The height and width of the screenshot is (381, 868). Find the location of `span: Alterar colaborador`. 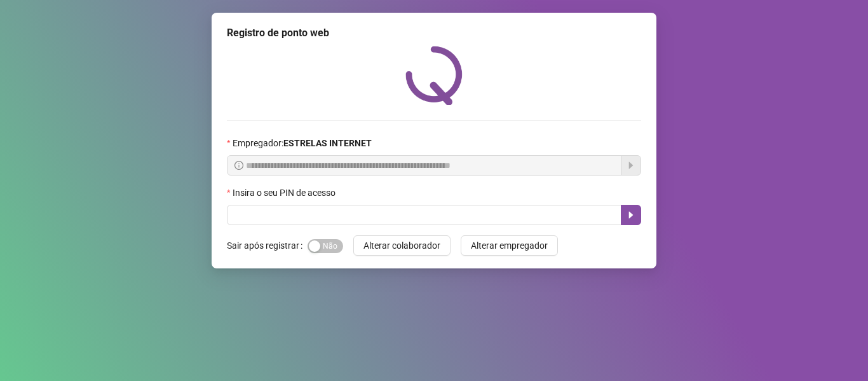

span: Alterar colaborador is located at coordinates (401, 246).